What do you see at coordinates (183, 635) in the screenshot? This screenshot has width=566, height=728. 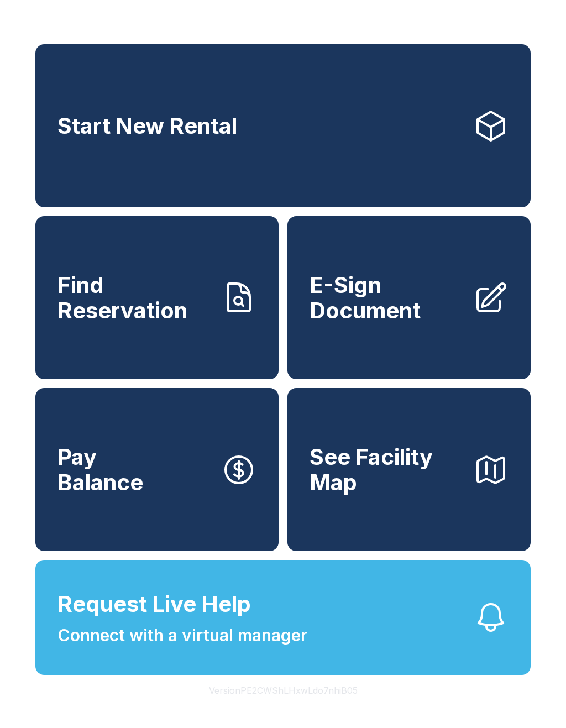 I see `span: Connect with a virtual manager` at bounding box center [183, 635].